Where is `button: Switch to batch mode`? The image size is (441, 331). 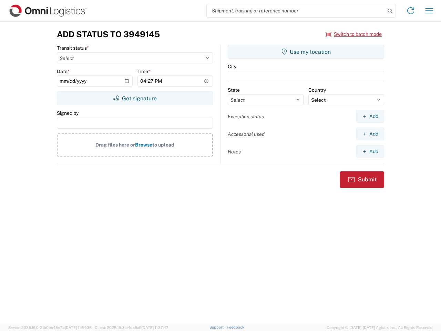
button: Switch to batch mode is located at coordinates (353, 34).